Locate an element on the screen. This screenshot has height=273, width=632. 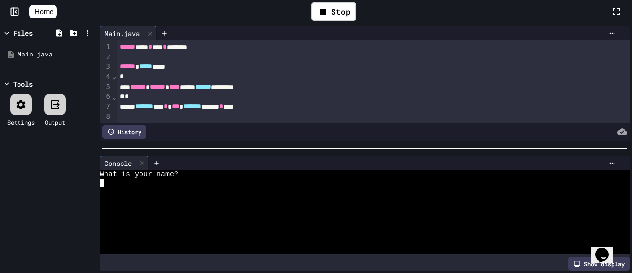
div: History is located at coordinates (124, 132).